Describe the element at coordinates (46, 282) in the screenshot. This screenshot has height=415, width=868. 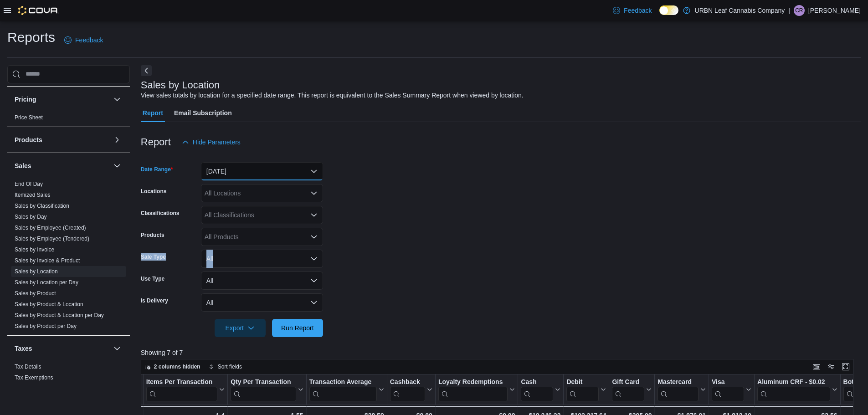
I see `a: Sales by Location per Day` at that location.